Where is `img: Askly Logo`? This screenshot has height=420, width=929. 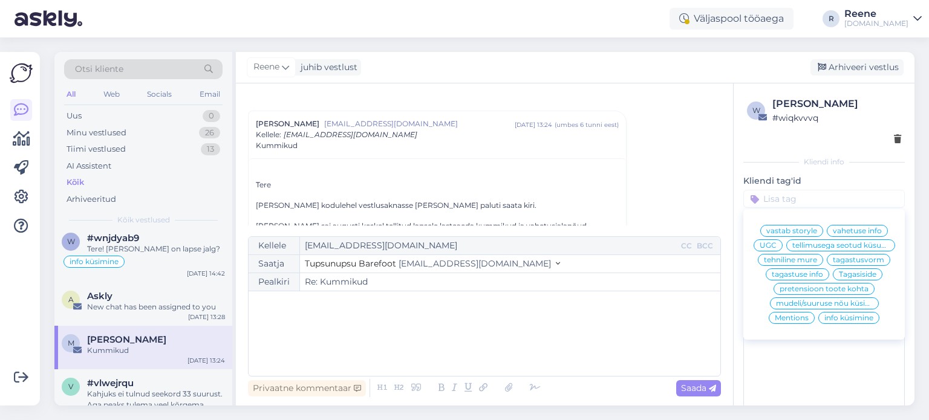
img: Askly Logo is located at coordinates (21, 73).